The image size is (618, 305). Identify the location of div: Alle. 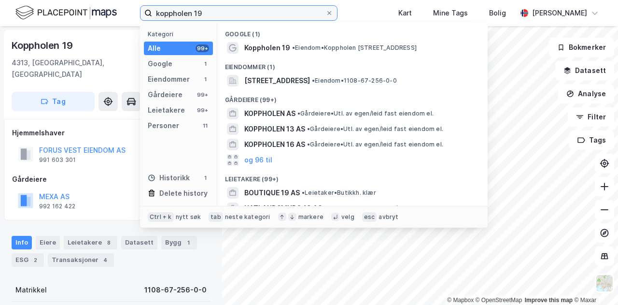
(154, 48).